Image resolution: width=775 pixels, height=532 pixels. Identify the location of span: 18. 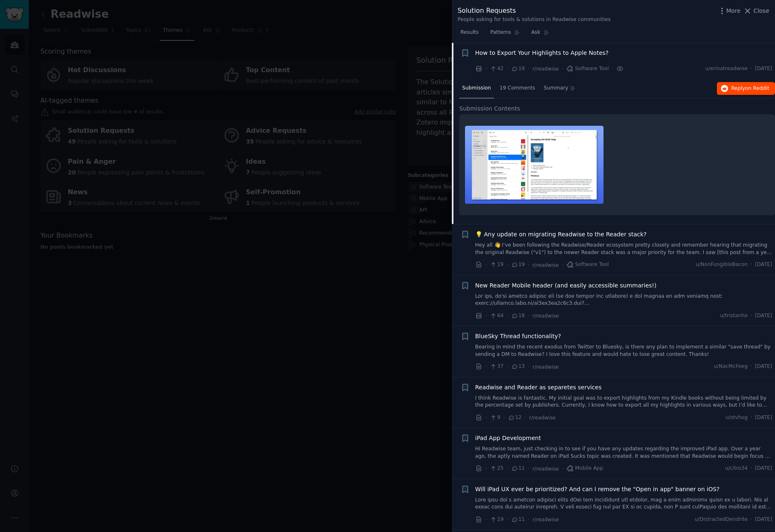
(518, 316).